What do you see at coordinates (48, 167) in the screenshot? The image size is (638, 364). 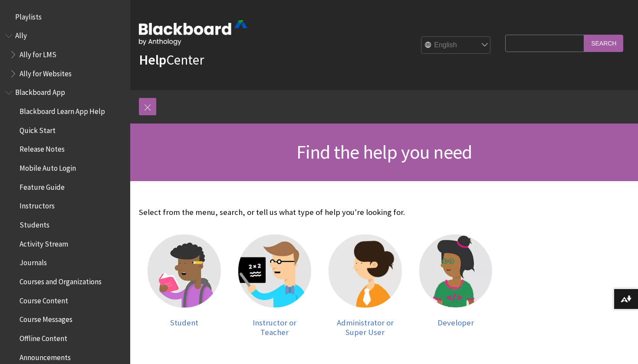 I see `span: Mobile Auto Login` at bounding box center [48, 167].